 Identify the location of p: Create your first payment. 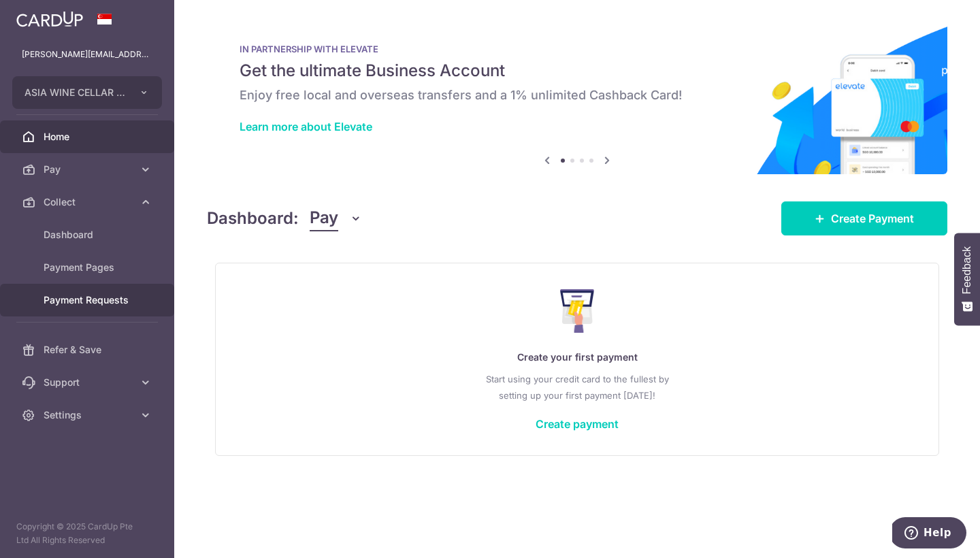
(577, 357).